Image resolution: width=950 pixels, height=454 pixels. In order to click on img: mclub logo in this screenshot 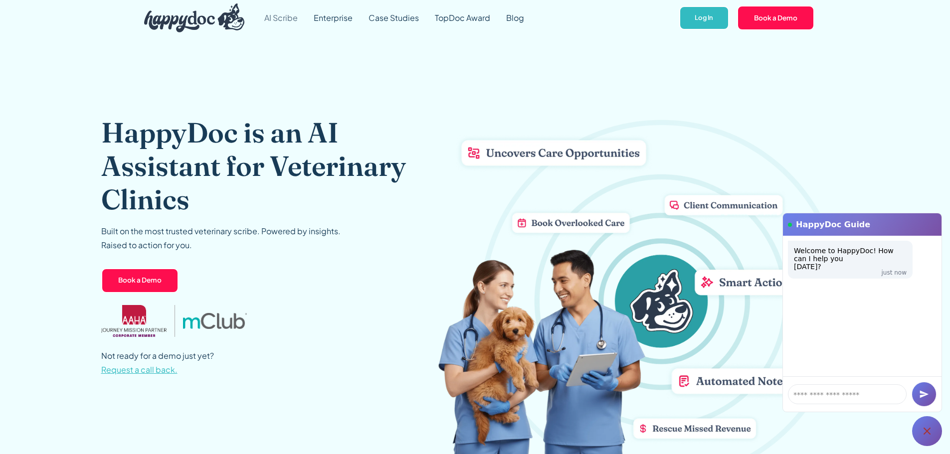, I will do `click(215, 321)`.